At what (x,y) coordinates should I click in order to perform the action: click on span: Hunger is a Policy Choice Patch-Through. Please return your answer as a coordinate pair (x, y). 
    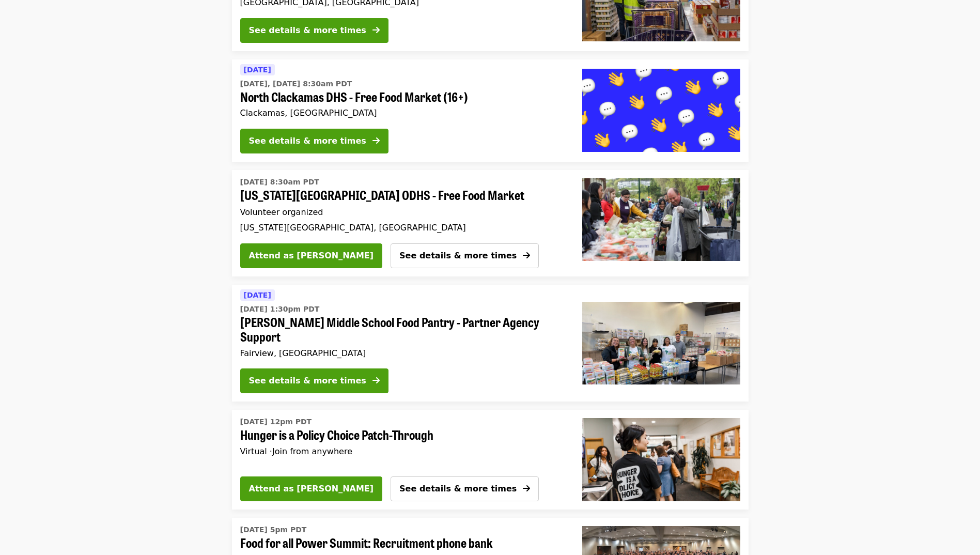
    Looking at the image, I should click on (398, 434).